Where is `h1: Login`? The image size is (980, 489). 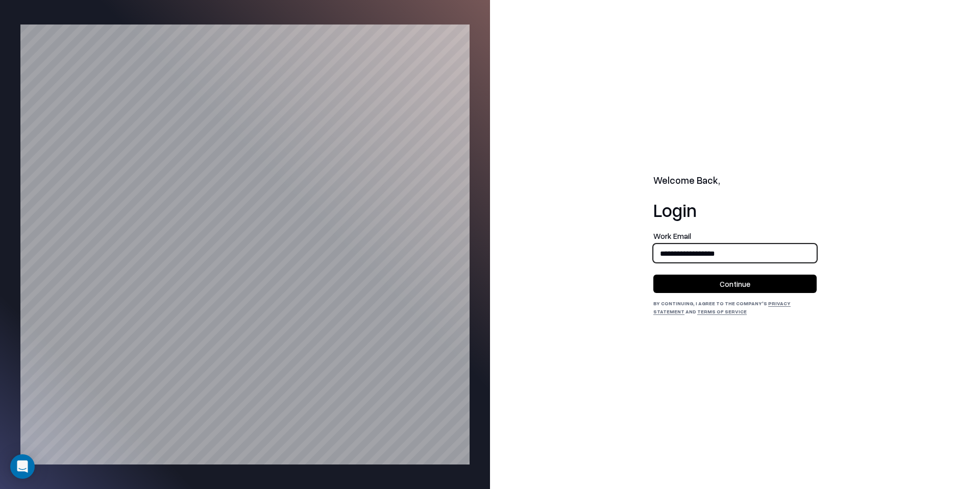
h1: Login is located at coordinates (735, 210).